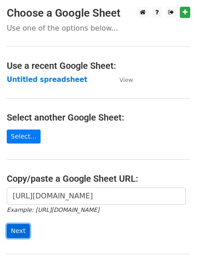 The image size is (197, 260). I want to click on a: Select..., so click(23, 136).